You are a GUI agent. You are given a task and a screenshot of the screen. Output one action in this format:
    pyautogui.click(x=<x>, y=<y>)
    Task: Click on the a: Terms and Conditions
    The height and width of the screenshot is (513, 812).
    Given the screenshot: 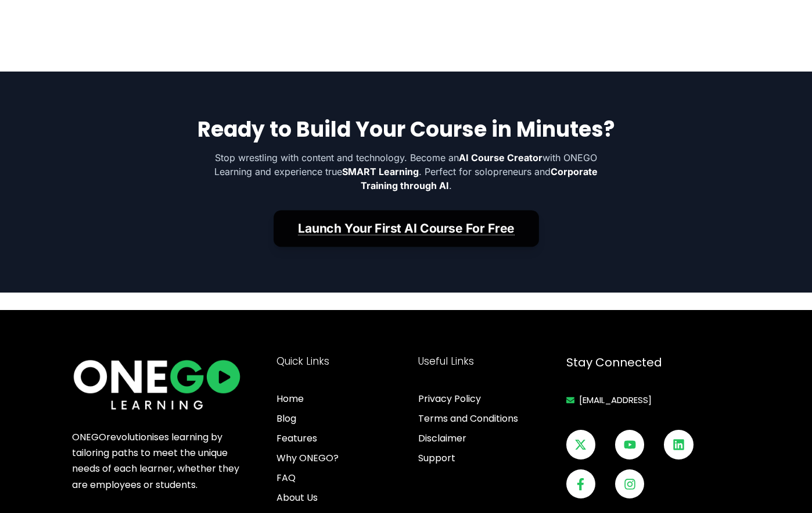 What is the action you would take?
    pyautogui.click(x=489, y=419)
    